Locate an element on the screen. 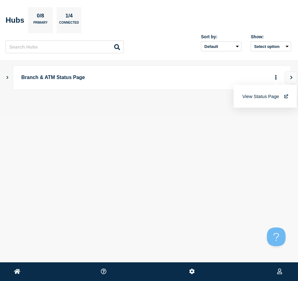 This screenshot has width=298, height=281. p: Connected is located at coordinates (69, 24).